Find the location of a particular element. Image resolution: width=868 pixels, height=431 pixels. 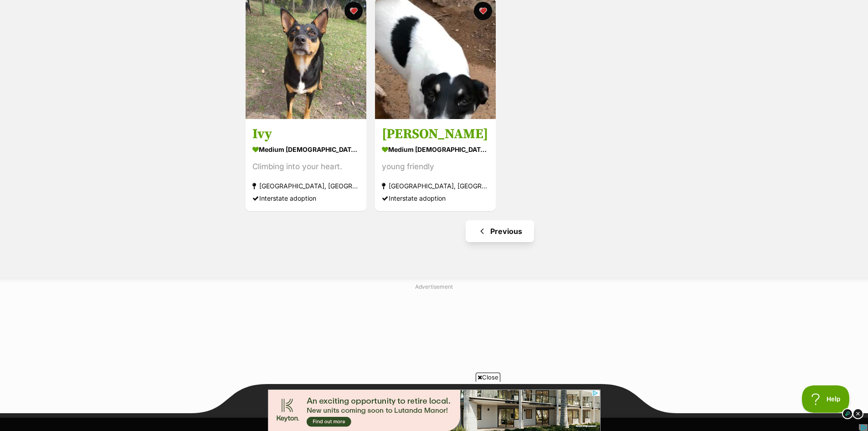

span: Close is located at coordinates (488, 377).